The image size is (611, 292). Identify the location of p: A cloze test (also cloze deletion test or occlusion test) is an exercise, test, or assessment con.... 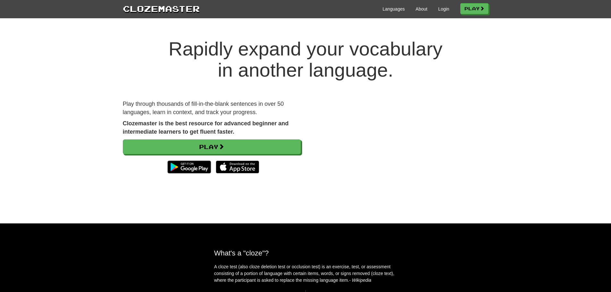
(306, 274).